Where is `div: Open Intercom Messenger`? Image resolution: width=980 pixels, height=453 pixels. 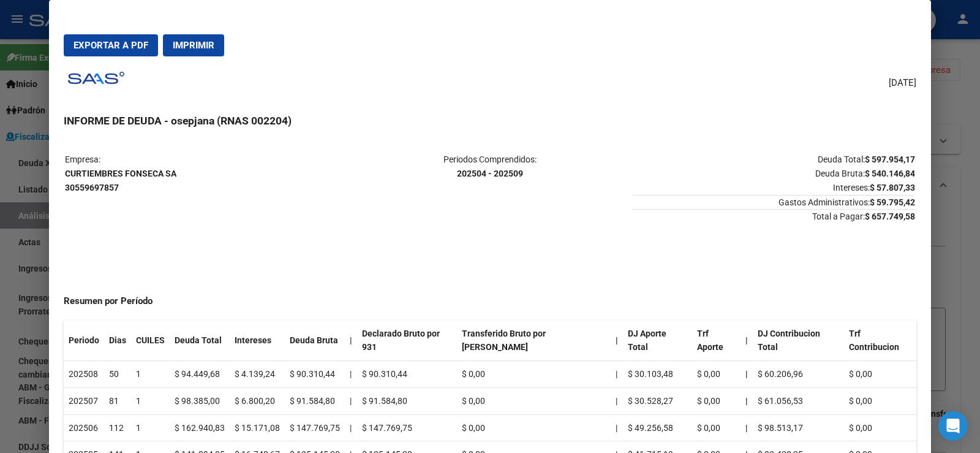
div: Open Intercom Messenger is located at coordinates (953, 426).